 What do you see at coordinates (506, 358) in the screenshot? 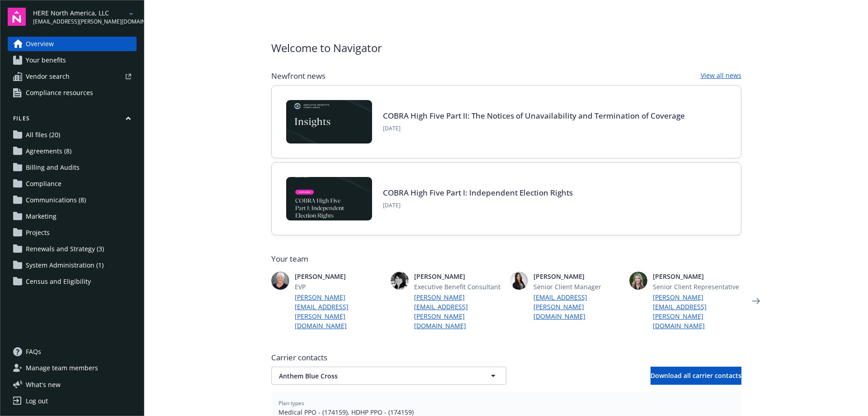
I see `span: Carrier contacts` at bounding box center [506, 358].